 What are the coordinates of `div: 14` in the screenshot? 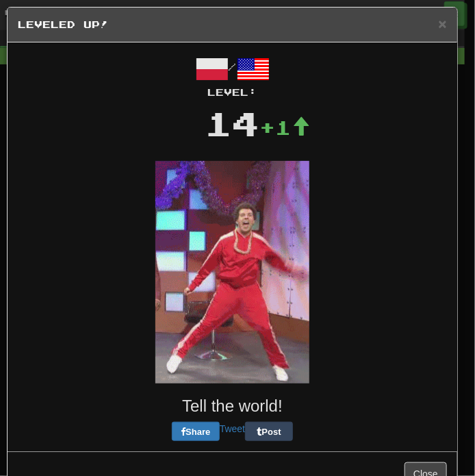 It's located at (233, 123).